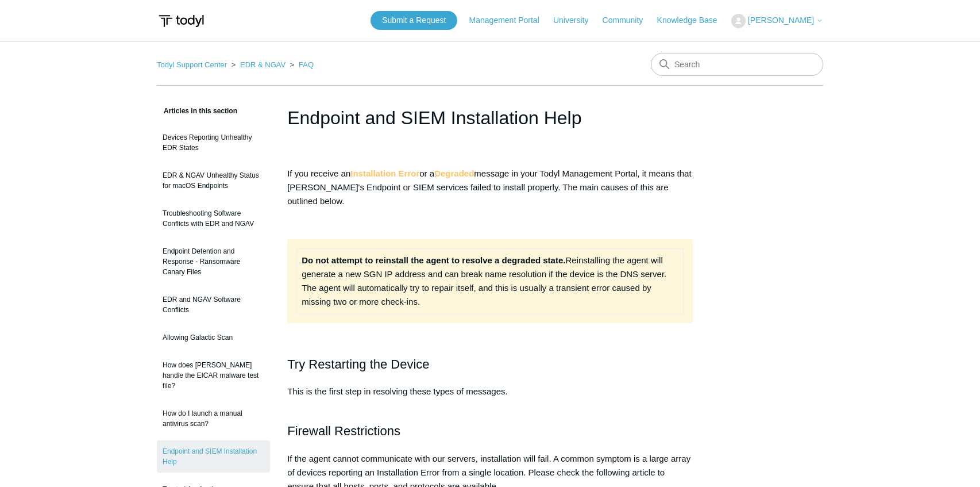  What do you see at coordinates (213, 338) in the screenshot?
I see `a: Allowing Galactic Scan` at bounding box center [213, 338].